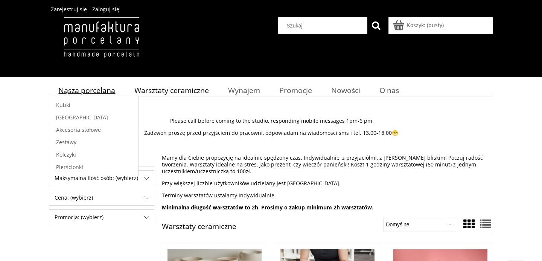 Image resolution: width=542 pixels, height=261 pixels. Describe the element at coordinates (346, 90) in the screenshot. I see `span: Nowości` at that location.